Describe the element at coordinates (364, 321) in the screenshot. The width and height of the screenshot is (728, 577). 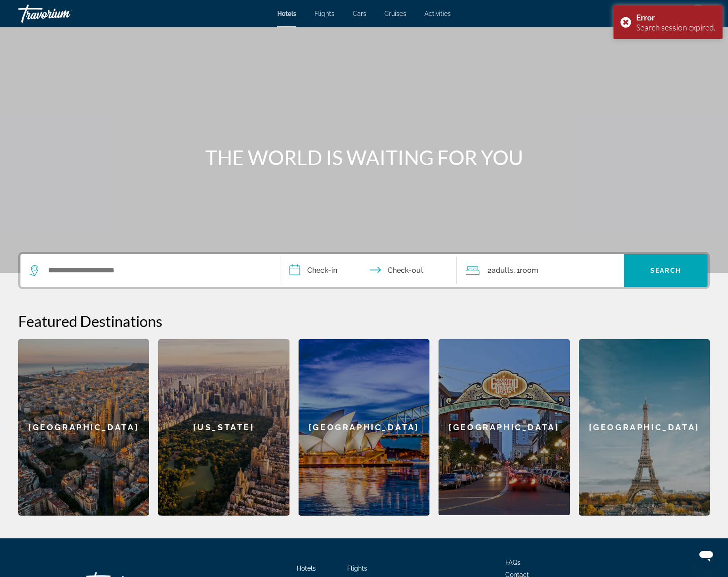
I see `h2: Featured Destinations` at that location.